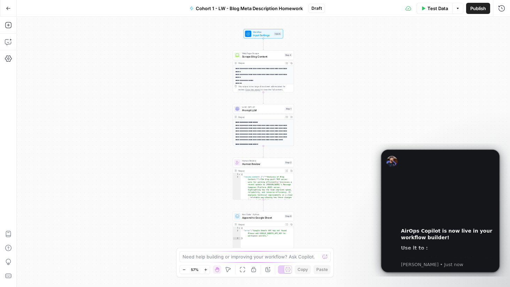  Describe the element at coordinates (77, 121) in the screenshot. I see `p: Message from Steven, sent Just now` at that location.